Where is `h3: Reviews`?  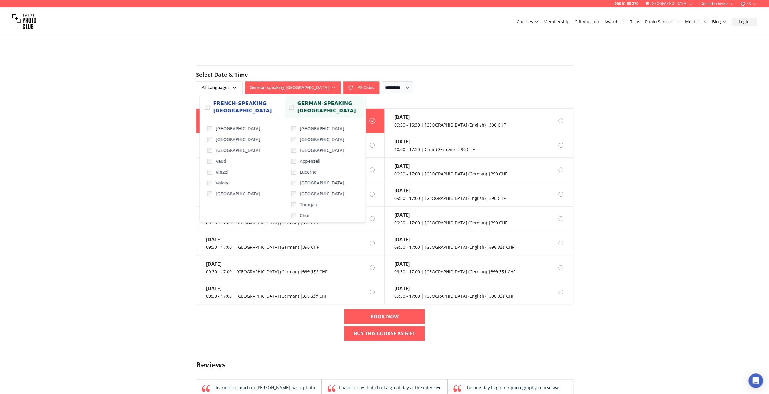 h3: Reviews is located at coordinates (384, 365).